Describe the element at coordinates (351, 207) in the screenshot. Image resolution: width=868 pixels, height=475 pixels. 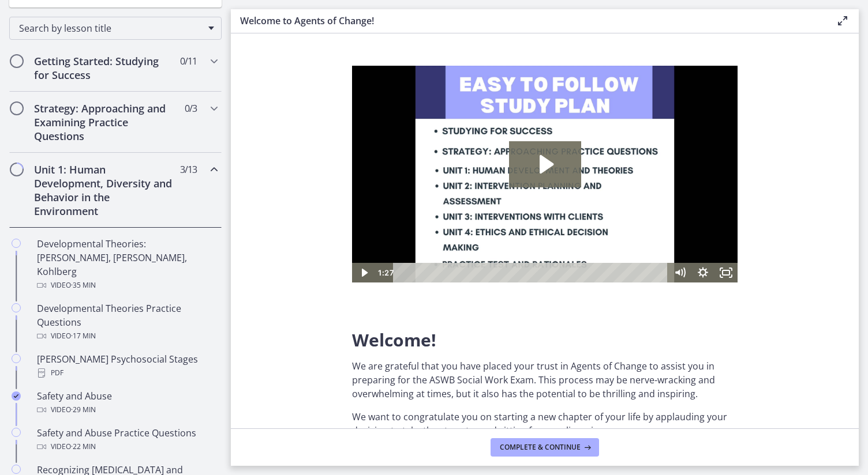
I see `button: Show settings menu` at that location.